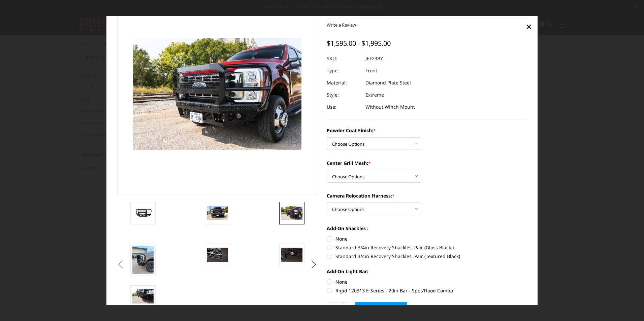 The image size is (644, 321). What do you see at coordinates (529, 26) in the screenshot?
I see `a: Close` at bounding box center [529, 26].